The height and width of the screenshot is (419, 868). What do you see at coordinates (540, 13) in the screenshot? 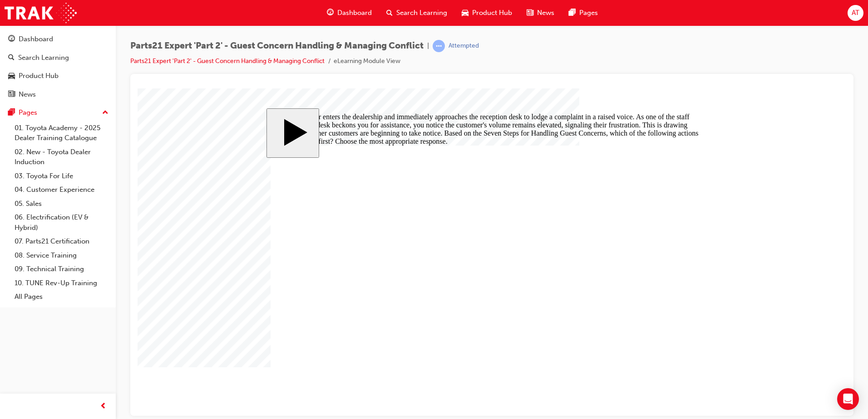
I see `a: news-iconNews` at bounding box center [540, 13].